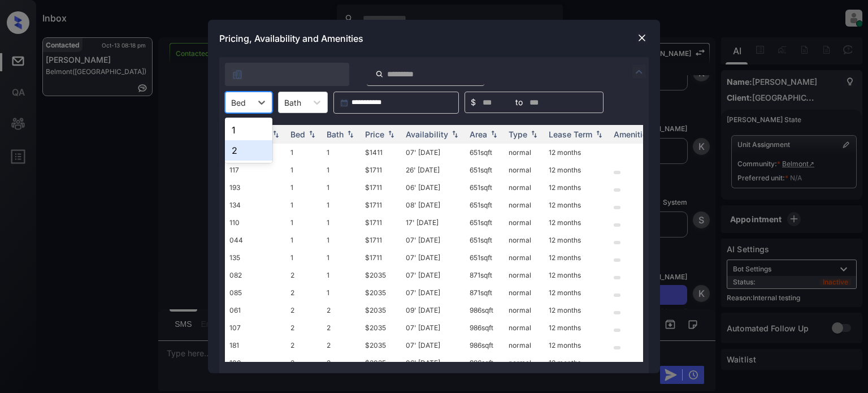  Describe the element at coordinates (570, 134) in the screenshot. I see `div: Lease Term` at that location.